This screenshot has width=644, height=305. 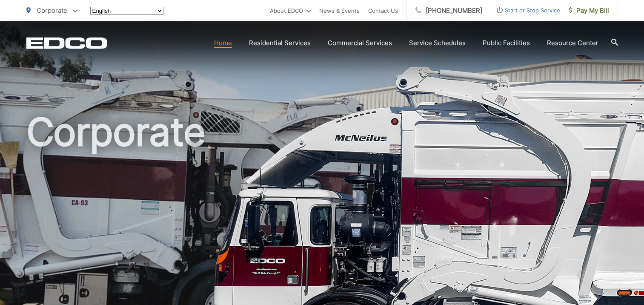 What do you see at coordinates (67, 43) in the screenshot?
I see `a: EDCD logo. Return to the homepage.` at bounding box center [67, 43].